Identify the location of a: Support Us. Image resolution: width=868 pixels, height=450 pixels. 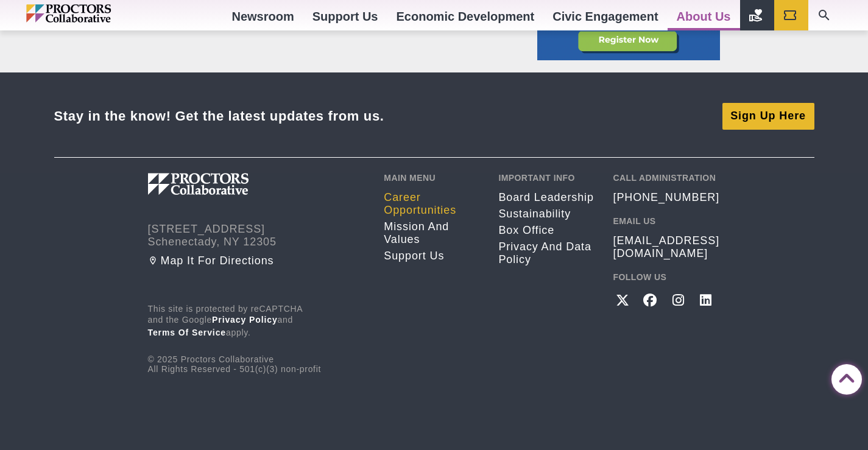
(432, 256).